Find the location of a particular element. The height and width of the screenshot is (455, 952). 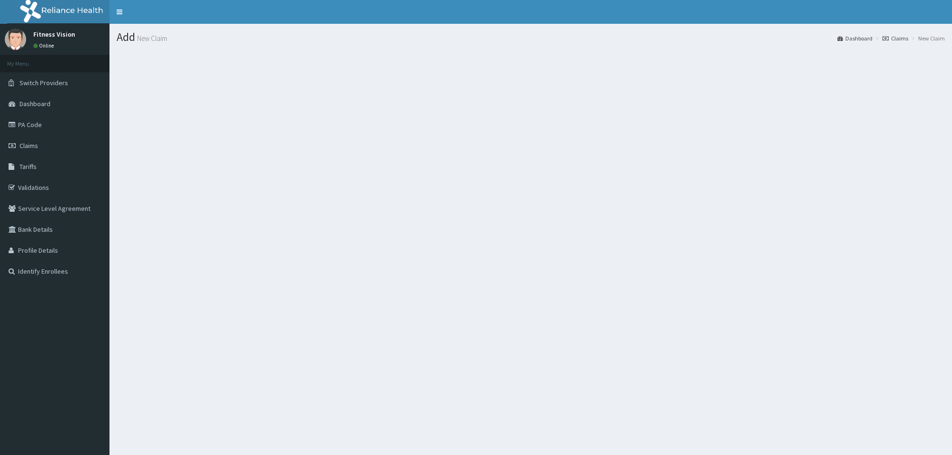

a: Online is located at coordinates (45, 46).